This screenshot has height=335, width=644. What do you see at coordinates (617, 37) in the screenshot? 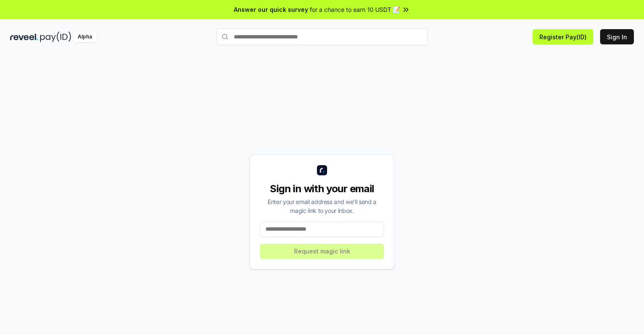
I see `button: Sign In` at bounding box center [617, 37].